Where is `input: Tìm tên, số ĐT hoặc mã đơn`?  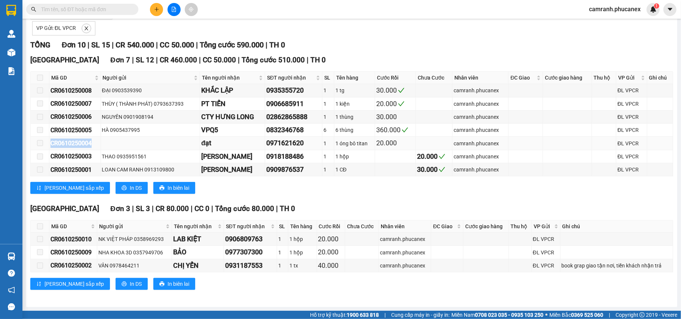 input: Tìm tên, số ĐT hoặc mã đơn is located at coordinates (85, 9).